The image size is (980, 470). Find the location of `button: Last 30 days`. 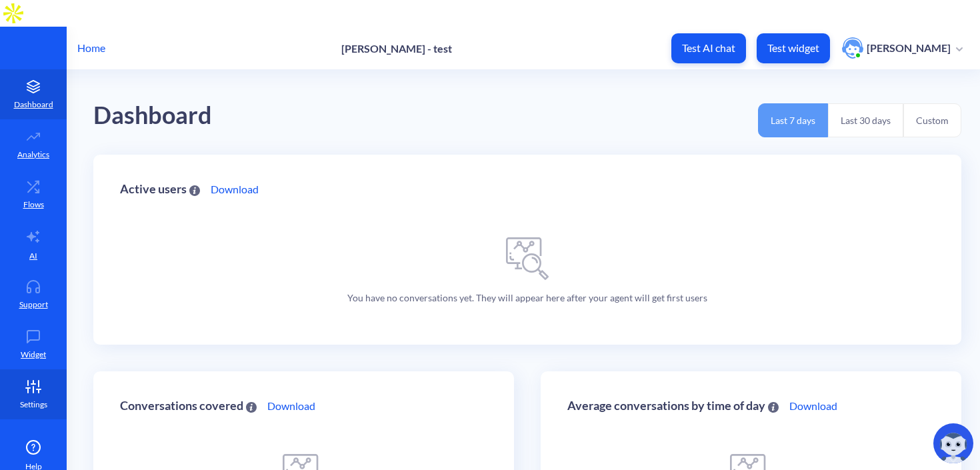

button: Last 30 days is located at coordinates (866, 120).